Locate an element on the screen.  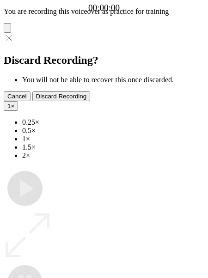
li: 0.5× is located at coordinates (113, 131).